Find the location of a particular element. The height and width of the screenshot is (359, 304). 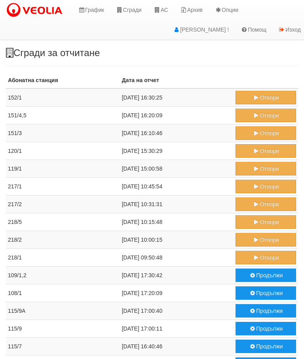

td: 120/1 is located at coordinates (63, 151).